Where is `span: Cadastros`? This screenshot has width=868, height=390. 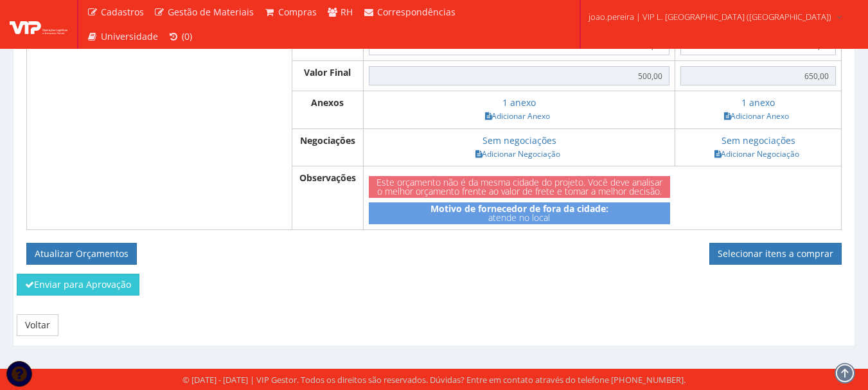
span: Cadastros is located at coordinates (122, 11).